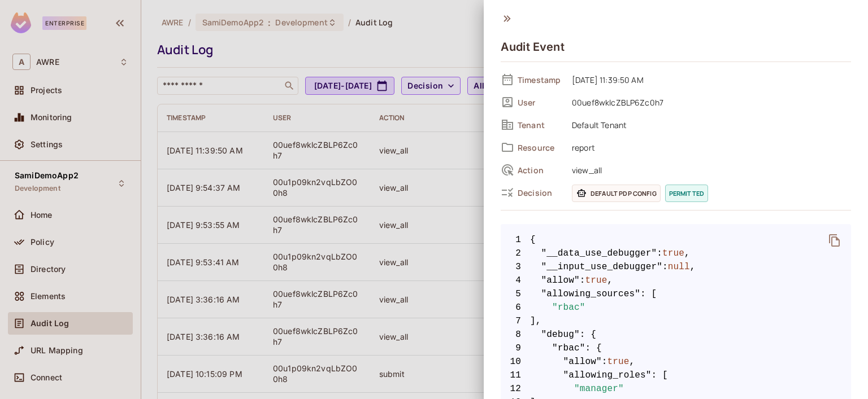 The height and width of the screenshot is (399, 868). What do you see at coordinates (516, 348) in the screenshot?
I see `span: 9` at bounding box center [516, 348].